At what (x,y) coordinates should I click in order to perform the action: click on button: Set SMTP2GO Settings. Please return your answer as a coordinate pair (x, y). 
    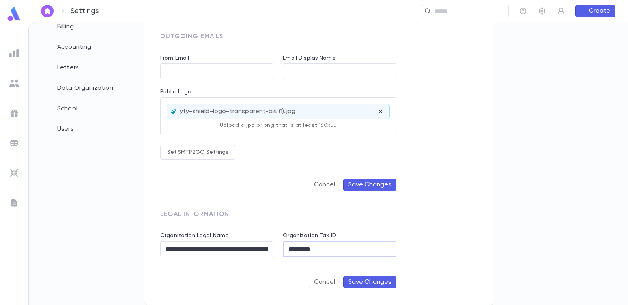
    Looking at the image, I should click on (198, 152).